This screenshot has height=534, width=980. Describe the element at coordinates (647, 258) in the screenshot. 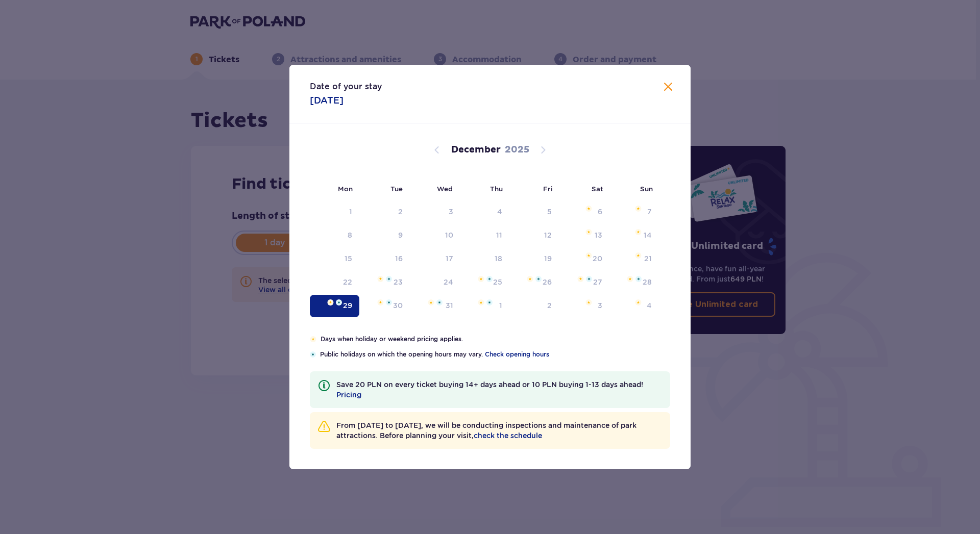

I see `div: 21` at that location.